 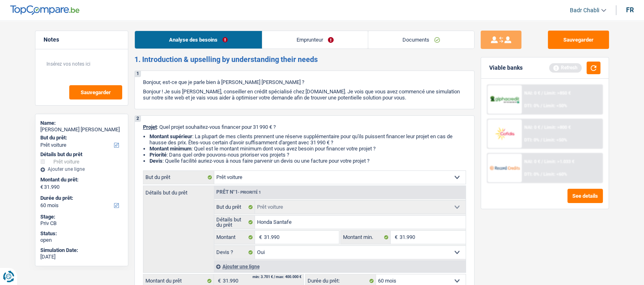 What do you see at coordinates (199, 39) in the screenshot?
I see `a: Analyse des besoins` at bounding box center [199, 39].